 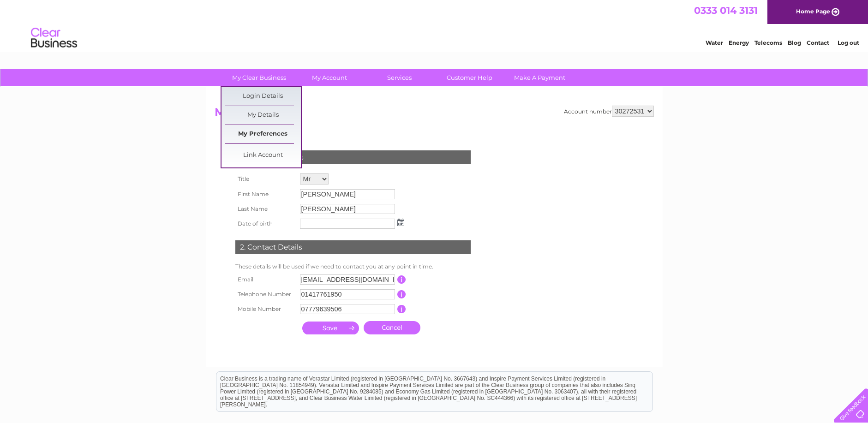 I want to click on span: 0333 014 3131, so click(x=726, y=10).